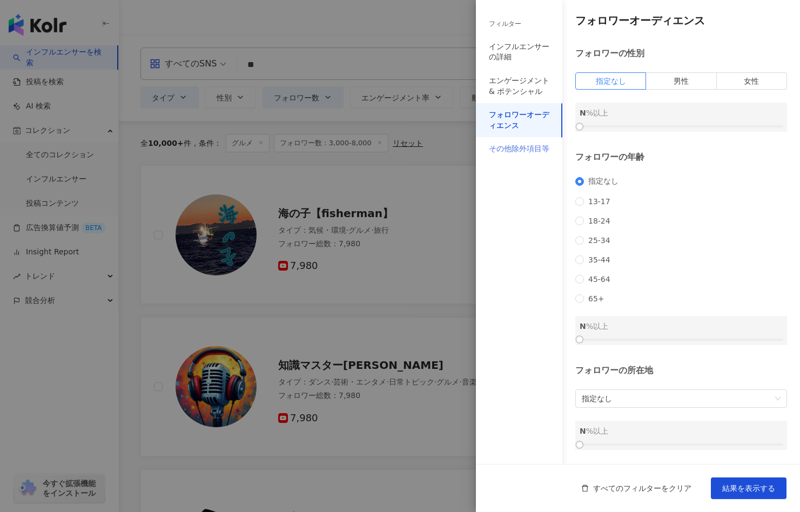 This screenshot has width=800, height=512. What do you see at coordinates (599, 240) in the screenshot?
I see `span: 25-34` at bounding box center [599, 240].